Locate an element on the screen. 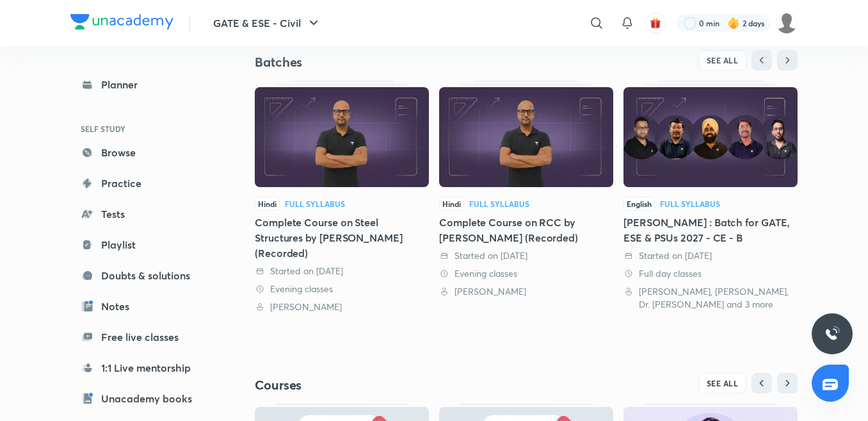  a: Browse is located at coordinates (145, 153).